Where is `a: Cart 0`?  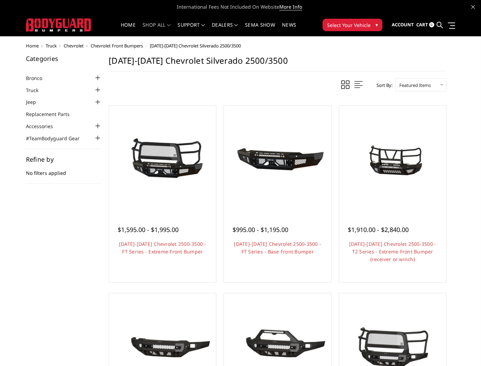
a: Cart 0 is located at coordinates (425, 25).